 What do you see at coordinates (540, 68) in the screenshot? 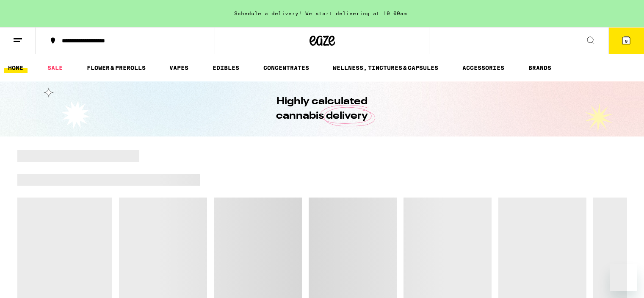
I see `a: BRANDS` at bounding box center [540, 68].